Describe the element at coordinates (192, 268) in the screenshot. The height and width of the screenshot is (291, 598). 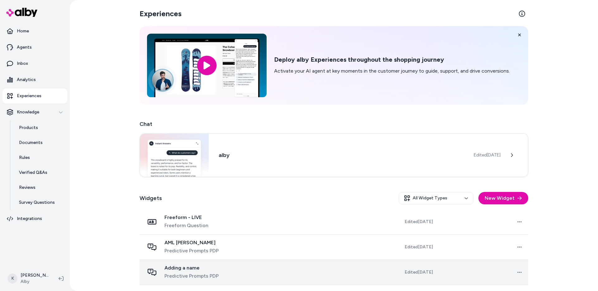
I see `span: Adding a name` at that location.